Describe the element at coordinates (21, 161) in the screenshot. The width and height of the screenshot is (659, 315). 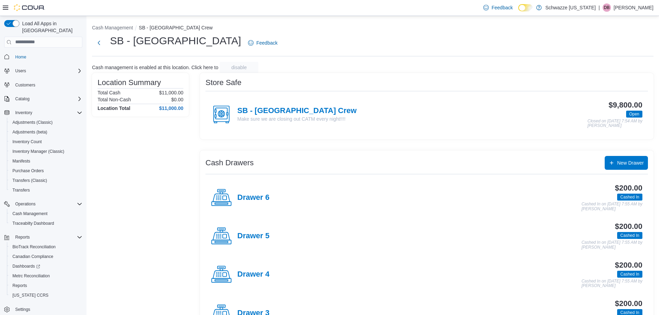
I see `a: Manifests` at that location.